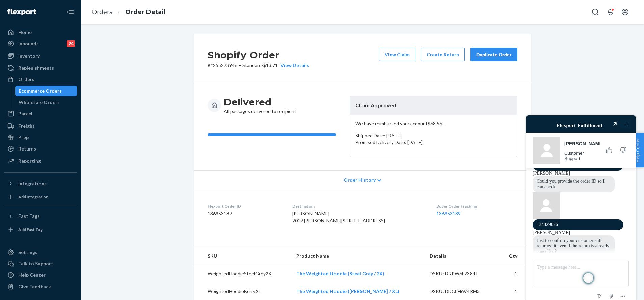 This screenshot has height=300, width=644. Describe the element at coordinates (29, 161) in the screenshot. I see `div: Reporting` at that location.